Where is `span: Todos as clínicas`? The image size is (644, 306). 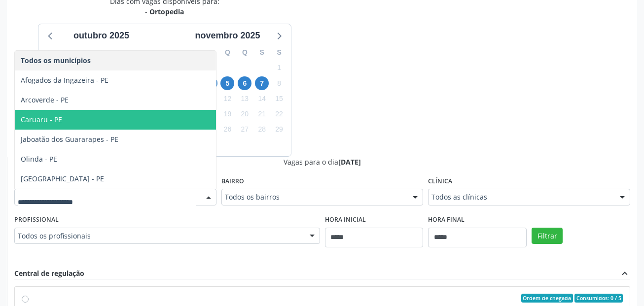
span: Todos as clínicas is located at coordinates (521, 197).